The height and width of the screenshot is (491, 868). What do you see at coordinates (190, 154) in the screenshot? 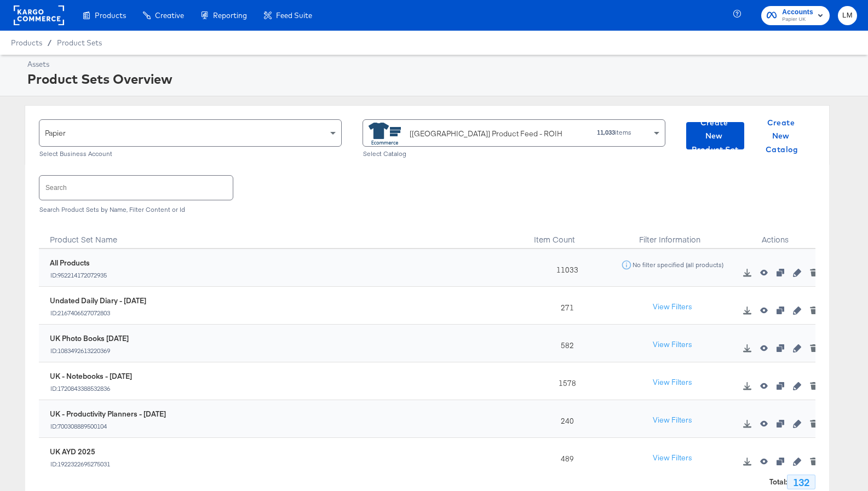
I see `div: Select Business Account` at bounding box center [190, 154].